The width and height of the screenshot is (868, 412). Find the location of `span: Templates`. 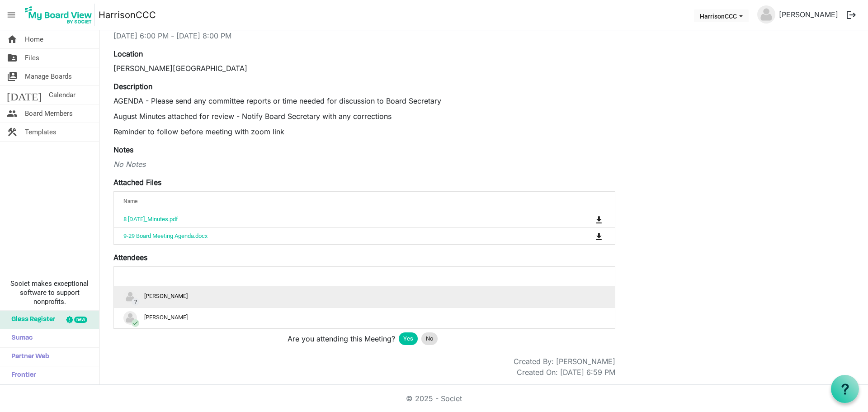

span: Templates is located at coordinates (40, 132).